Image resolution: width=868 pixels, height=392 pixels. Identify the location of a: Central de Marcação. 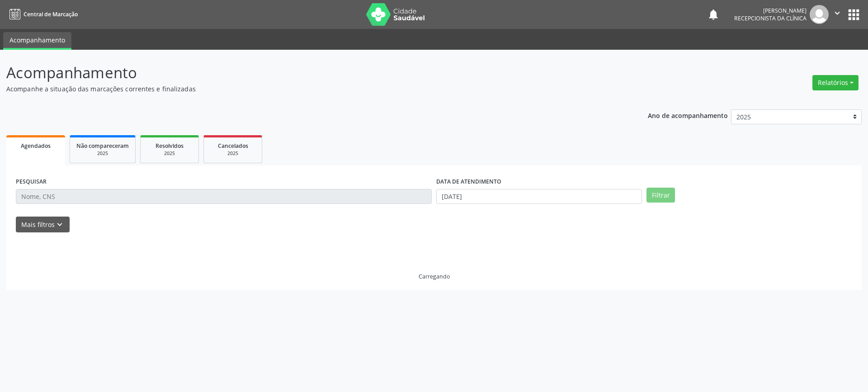
(42, 14).